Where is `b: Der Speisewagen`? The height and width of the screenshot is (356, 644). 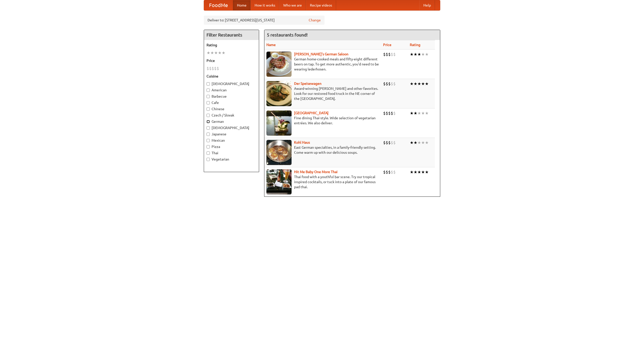
b: Der Speisewagen is located at coordinates (308, 83).